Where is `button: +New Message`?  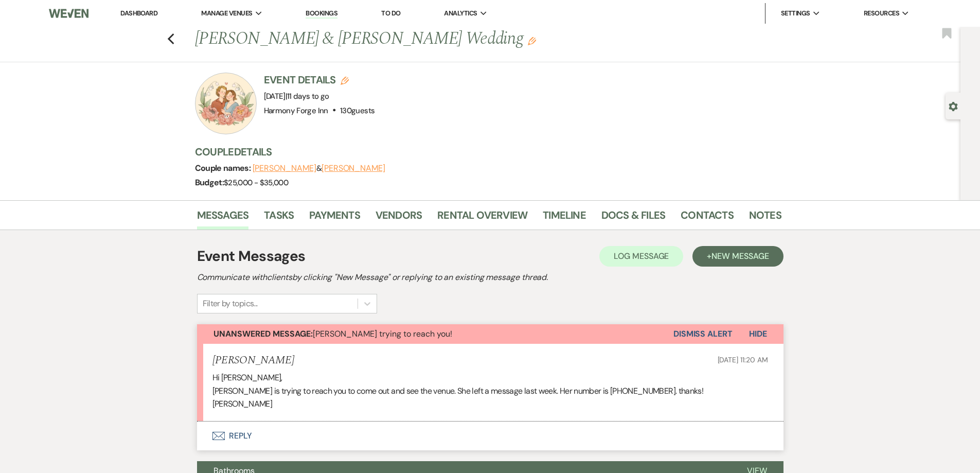
button: +New Message is located at coordinates (738, 256).